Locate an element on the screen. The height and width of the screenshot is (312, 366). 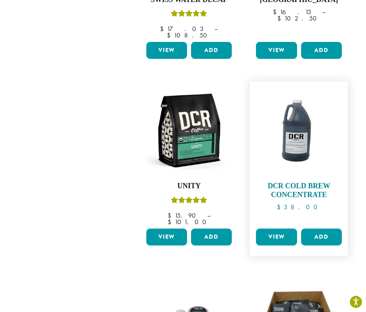
bdi: 101.00 is located at coordinates (188, 221).